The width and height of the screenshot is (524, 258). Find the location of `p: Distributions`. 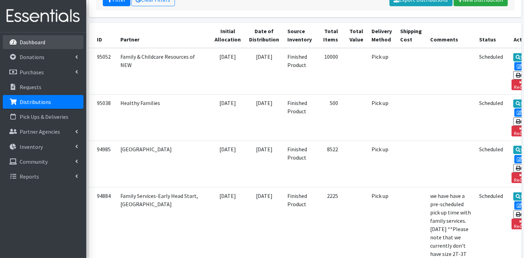

p: Distributions is located at coordinates (35, 102).